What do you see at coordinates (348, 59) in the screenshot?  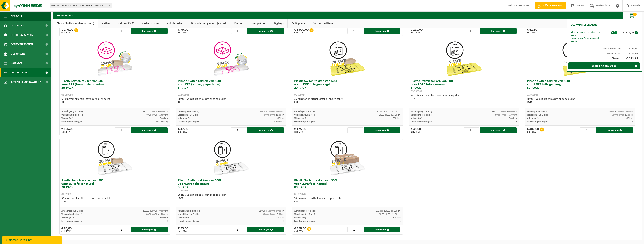 I see `img: 01-999964` at bounding box center [348, 59].